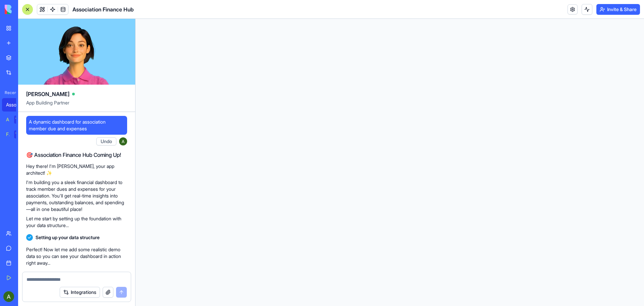  Describe the element at coordinates (76, 196) in the screenshot. I see `p: I'm building you a sleek financial dashboard to track member dues and expenses for your associati...` at that location.